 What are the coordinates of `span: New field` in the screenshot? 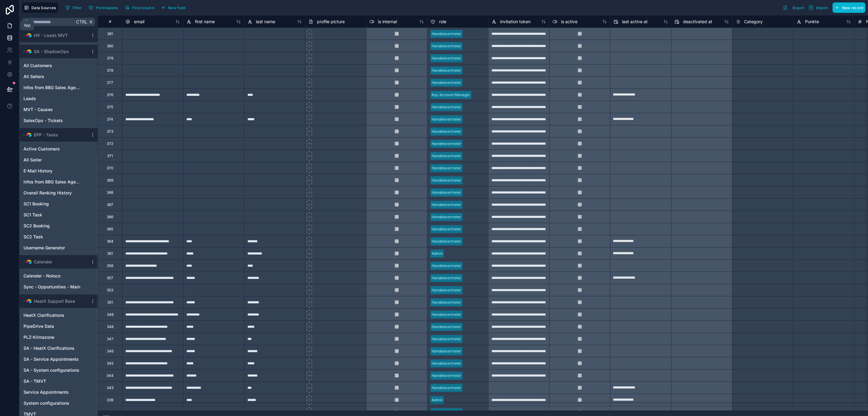 It's located at (176, 8).